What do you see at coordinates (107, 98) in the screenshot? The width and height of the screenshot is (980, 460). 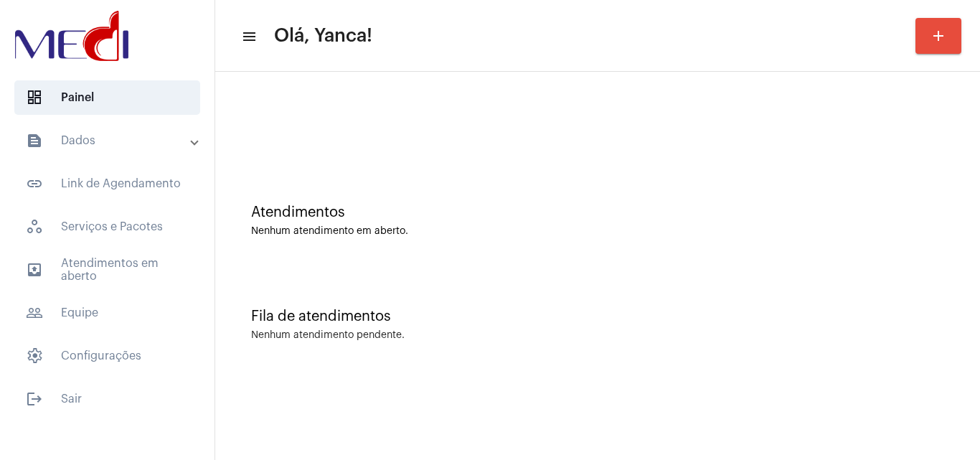 I see `span: Painel` at bounding box center [107, 98].